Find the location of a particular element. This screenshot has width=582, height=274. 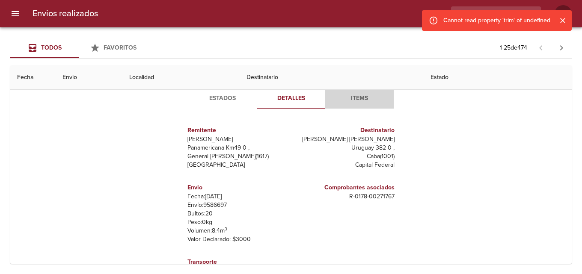

h6: Remitente is located at coordinates (238, 131).